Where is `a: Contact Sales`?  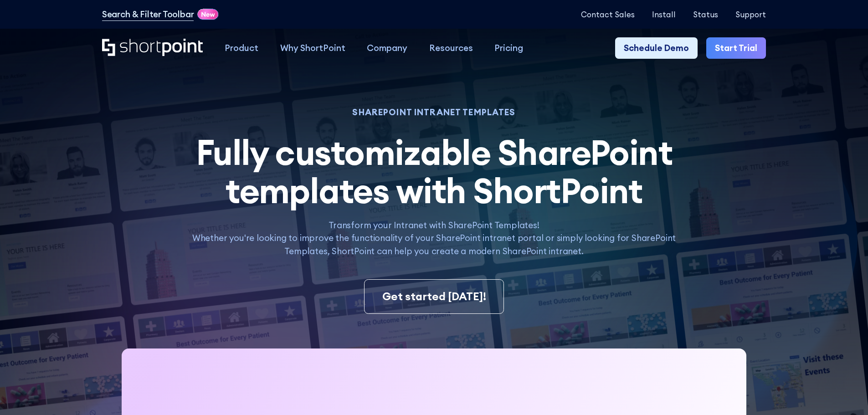 a: Contact Sales is located at coordinates (608, 14).